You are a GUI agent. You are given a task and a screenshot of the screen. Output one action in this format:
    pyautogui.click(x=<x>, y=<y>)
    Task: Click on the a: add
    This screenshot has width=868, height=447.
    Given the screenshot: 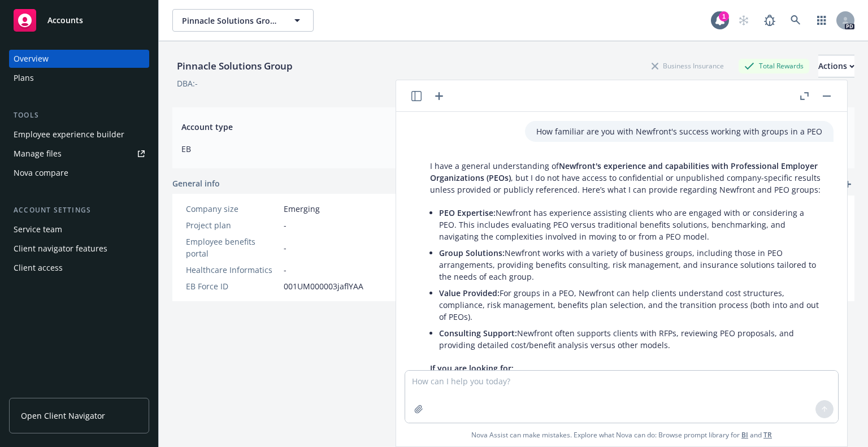 What is the action you would take?
    pyautogui.click(x=848, y=184)
    